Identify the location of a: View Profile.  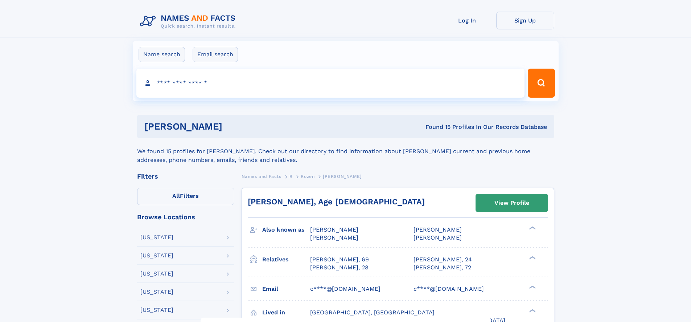
(512, 203).